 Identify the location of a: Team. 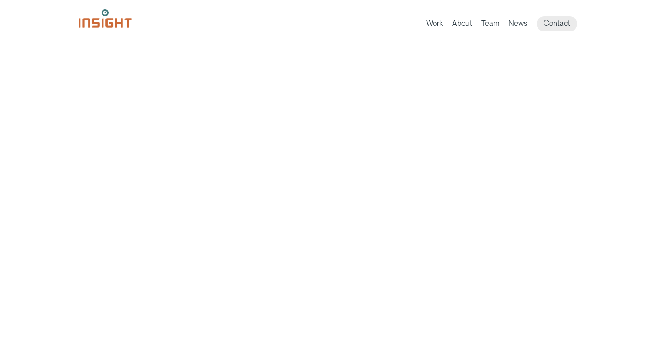
(490, 25).